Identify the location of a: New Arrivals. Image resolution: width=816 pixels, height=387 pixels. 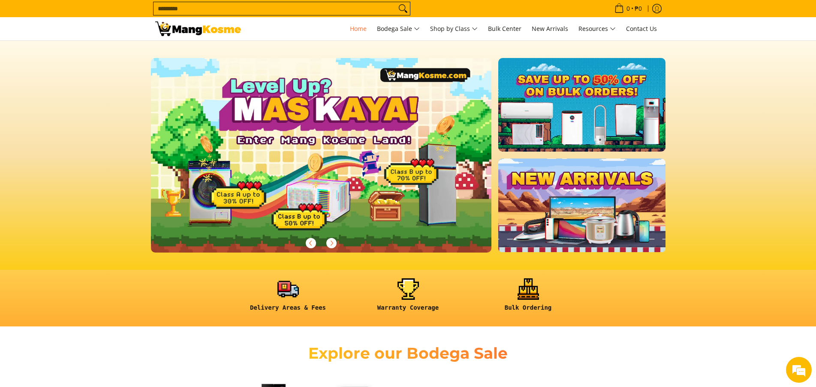
(550, 29).